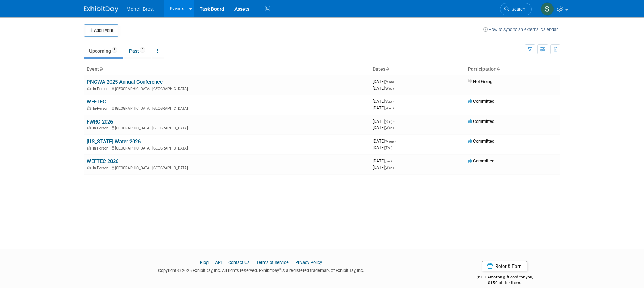  I want to click on div: $150 off for them., so click(504, 283).